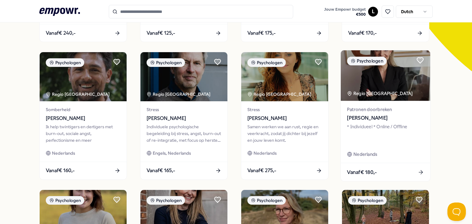 The image size is (472, 224). I want to click on span: Vanaf € 240,-, so click(61, 33).